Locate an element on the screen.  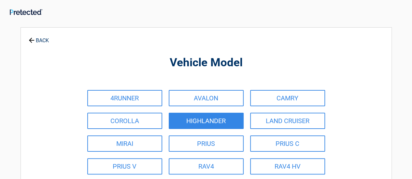
h2: Vehicle Model is located at coordinates (206, 63).